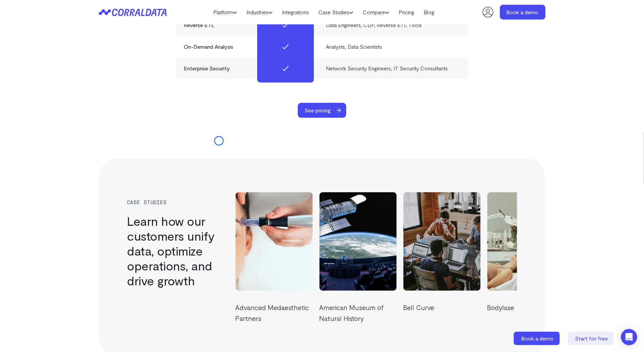 This screenshot has width=644, height=352. Describe the element at coordinates (251, 25) in the screenshot. I see `div: Reverse ETL` at that location.